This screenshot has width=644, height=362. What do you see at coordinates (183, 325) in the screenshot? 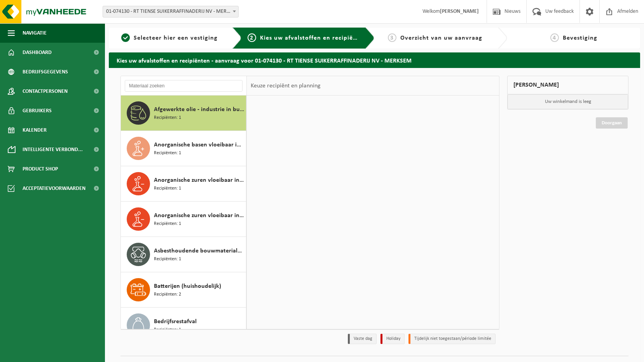
I see `button: Bedrijfsrestafval Recipiënten: 1` at bounding box center [183, 325].